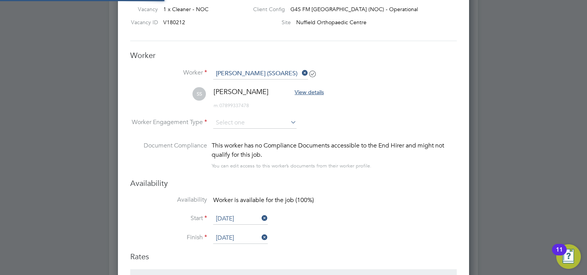 This screenshot has width=587, height=275. I want to click on span: Nuffield Orthopaedic Centre, so click(331, 22).